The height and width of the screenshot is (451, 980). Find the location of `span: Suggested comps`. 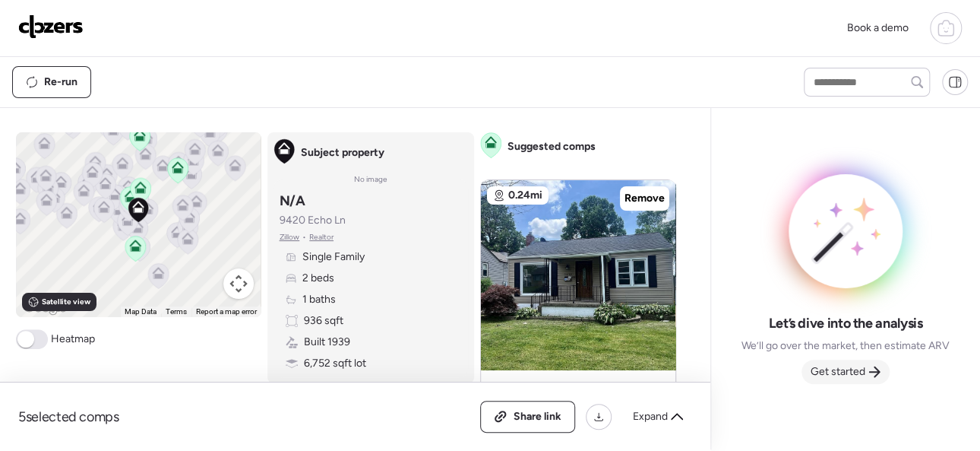

span: Suggested comps is located at coordinates (551, 147).